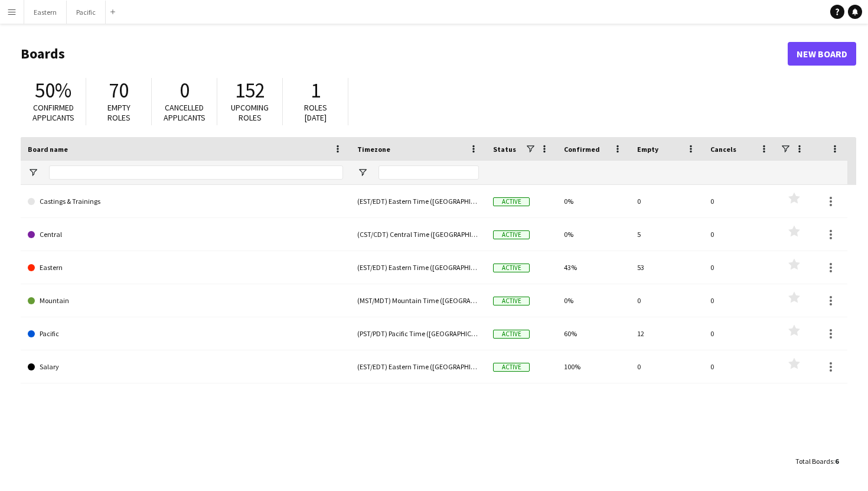  I want to click on span: 6, so click(836, 461).